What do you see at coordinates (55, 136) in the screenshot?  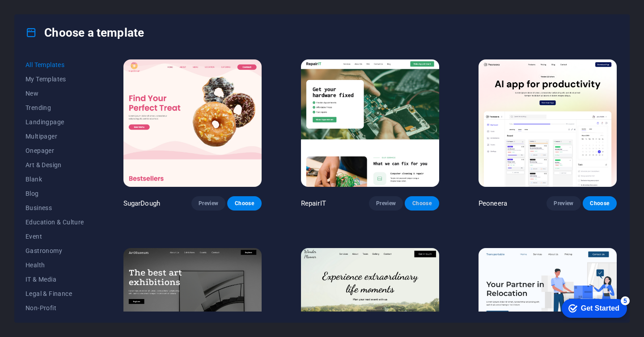 I see `button: Multipager` at bounding box center [55, 136].